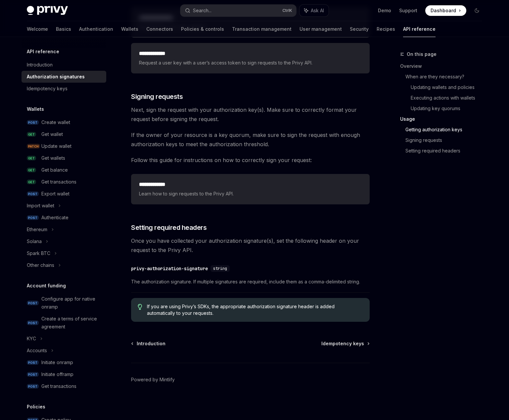 Image resolution: width=509 pixels, height=420 pixels. What do you see at coordinates (262, 29) in the screenshot?
I see `a: Transaction management` at bounding box center [262, 29].